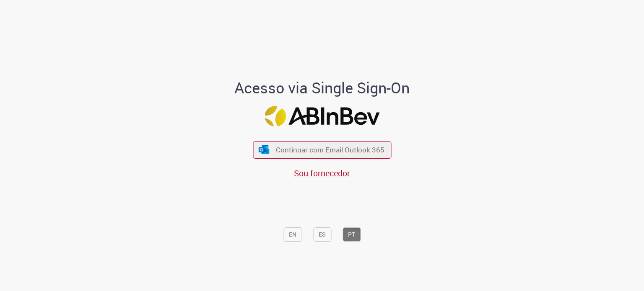 The height and width of the screenshot is (291, 644). I want to click on img: Logo ABInBev, so click(322, 116).